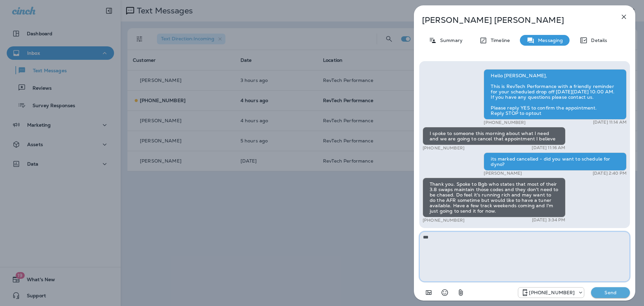 Image resolution: width=644 pixels, height=306 pixels. What do you see at coordinates (449, 41) in the screenshot?
I see `p: Summary` at bounding box center [449, 41].